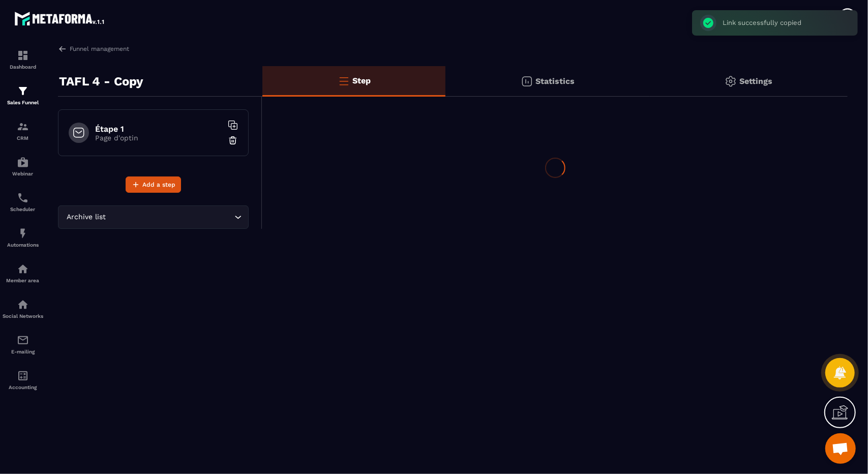 The width and height of the screenshot is (868, 474). I want to click on p: Accounting, so click(23, 387).